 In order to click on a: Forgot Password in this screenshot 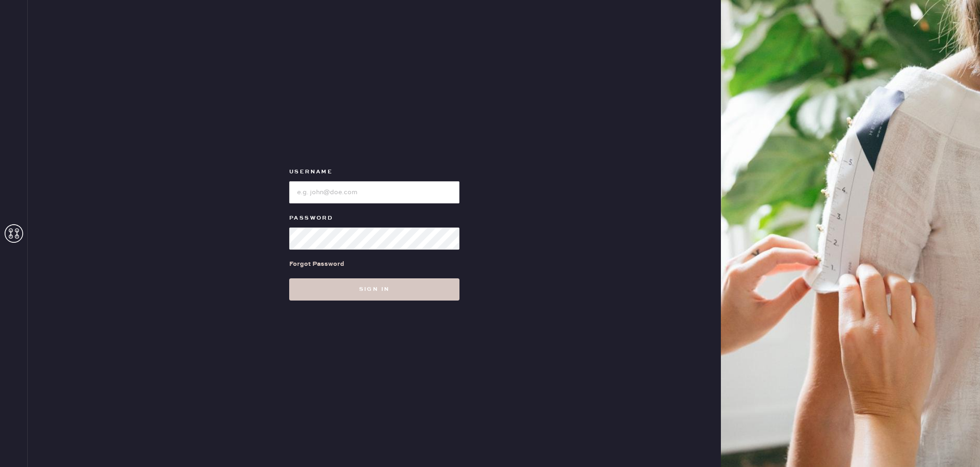, I will do `click(316, 264)`.